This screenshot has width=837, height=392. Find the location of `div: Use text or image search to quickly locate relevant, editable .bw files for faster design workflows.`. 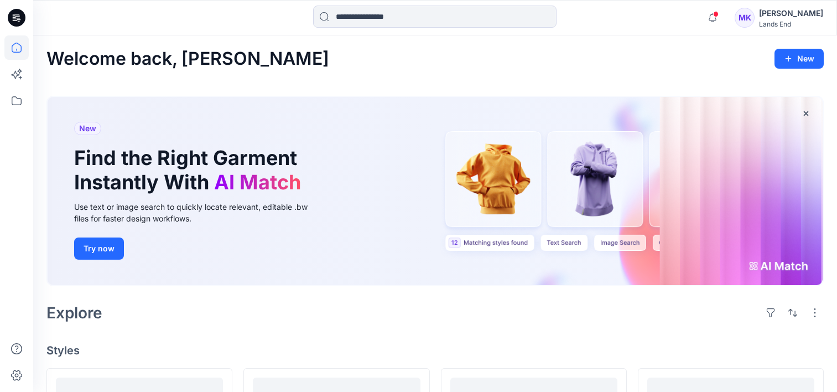

div: Use text or image search to quickly locate relevant, editable .bw files for faster design workflows. is located at coordinates (199, 212).